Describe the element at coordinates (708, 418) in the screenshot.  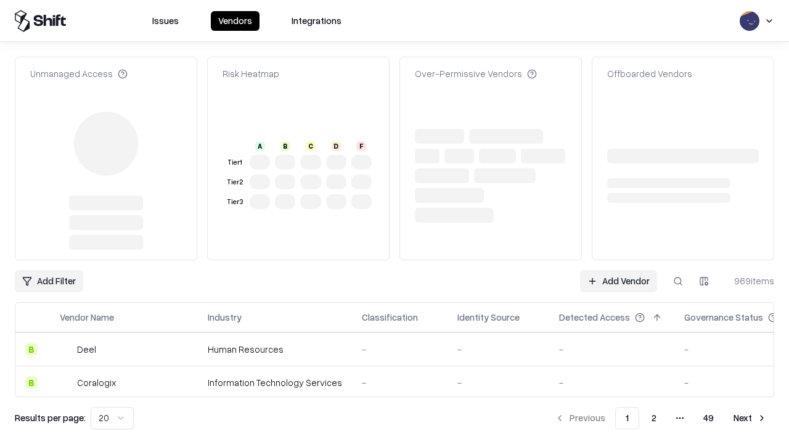
I see `button: 49` at that location.